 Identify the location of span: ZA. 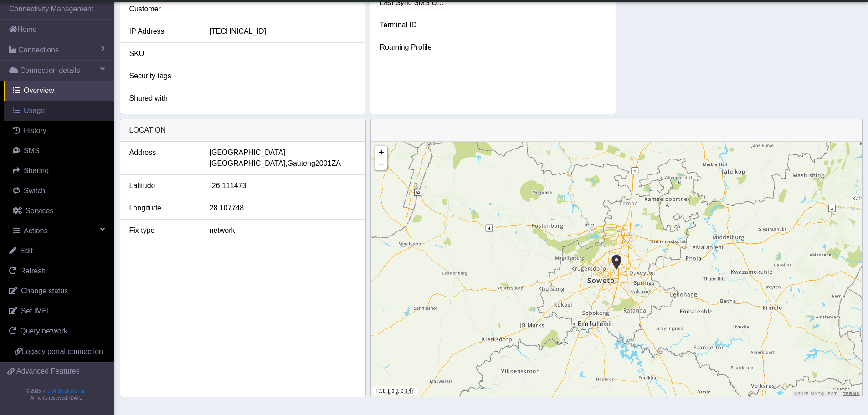
(336, 163).